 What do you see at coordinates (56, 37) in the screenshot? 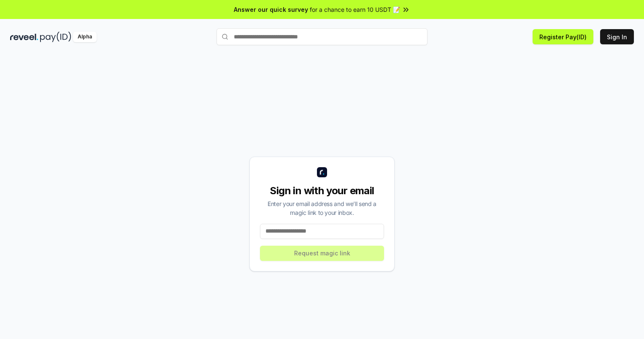
I see `img: pay_id` at bounding box center [56, 37].